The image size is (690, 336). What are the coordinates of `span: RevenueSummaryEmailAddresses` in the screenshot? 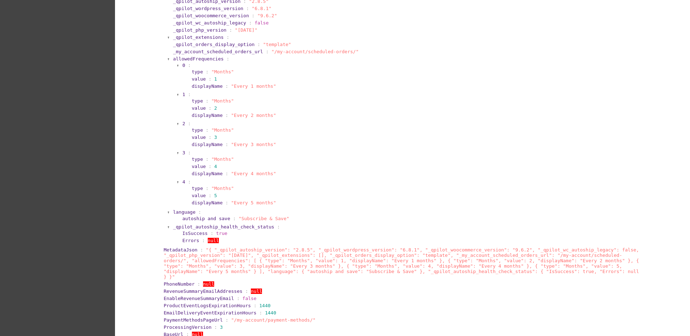 It's located at (203, 291).